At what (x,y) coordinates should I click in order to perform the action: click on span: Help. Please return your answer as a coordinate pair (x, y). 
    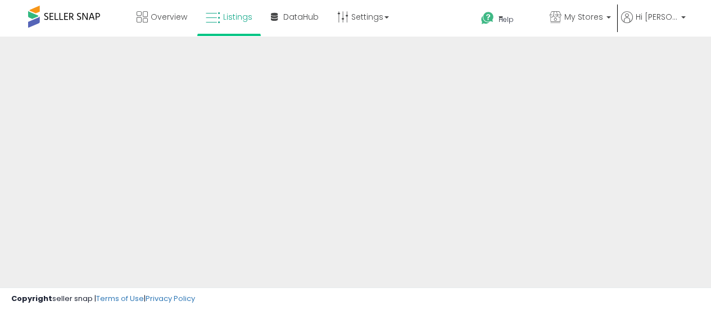
    Looking at the image, I should click on (506, 19).